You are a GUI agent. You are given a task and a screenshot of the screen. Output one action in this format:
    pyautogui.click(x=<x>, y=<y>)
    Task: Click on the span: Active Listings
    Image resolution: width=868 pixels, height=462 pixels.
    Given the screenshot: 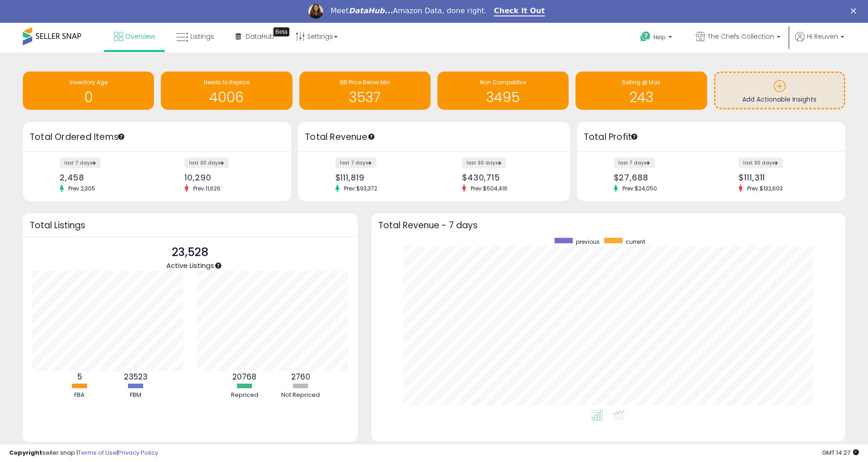 What is the action you would take?
    pyautogui.click(x=190, y=265)
    